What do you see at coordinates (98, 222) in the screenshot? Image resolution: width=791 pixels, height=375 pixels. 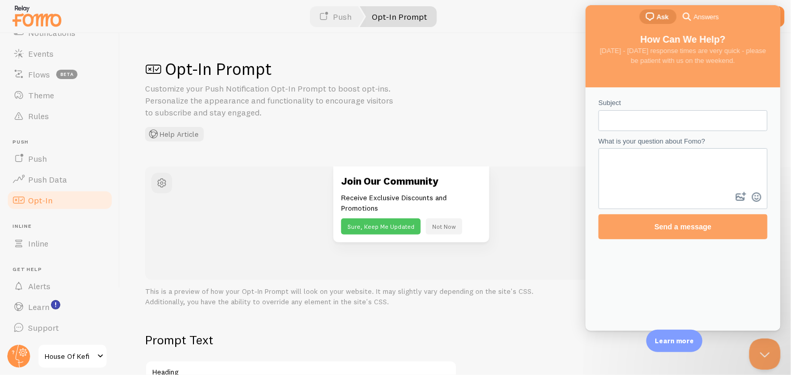 I see `span: Send a message` at bounding box center [98, 222].